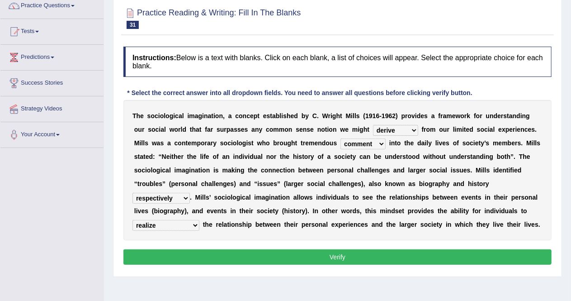 This screenshot has width=571, height=301. What do you see at coordinates (375, 116) in the screenshot?
I see `b: 1` at bounding box center [375, 116].